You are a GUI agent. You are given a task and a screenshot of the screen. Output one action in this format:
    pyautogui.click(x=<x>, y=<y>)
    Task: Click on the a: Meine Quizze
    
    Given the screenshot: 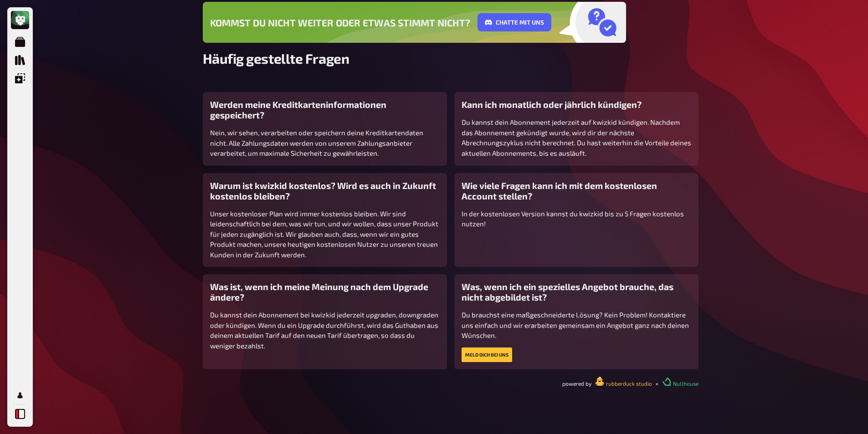 What is the action you would take?
    pyautogui.click(x=20, y=42)
    